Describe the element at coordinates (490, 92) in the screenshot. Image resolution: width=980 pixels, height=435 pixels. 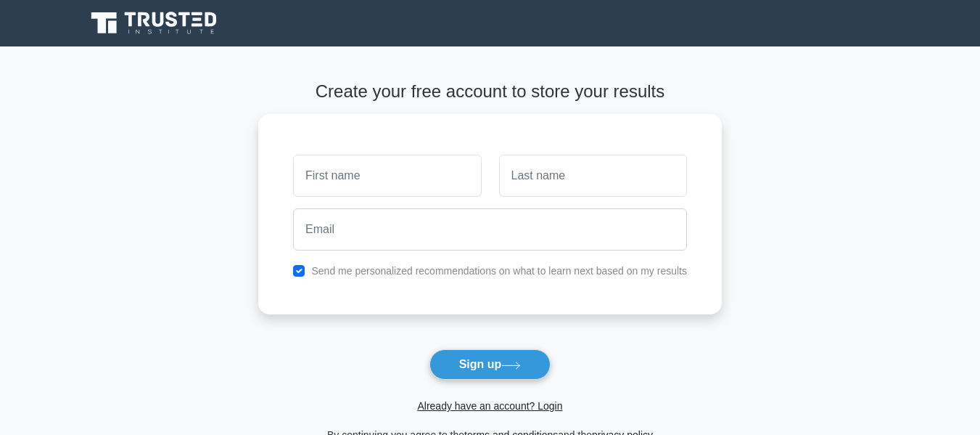
I see `h4: Create your free account to store your results` at that location.